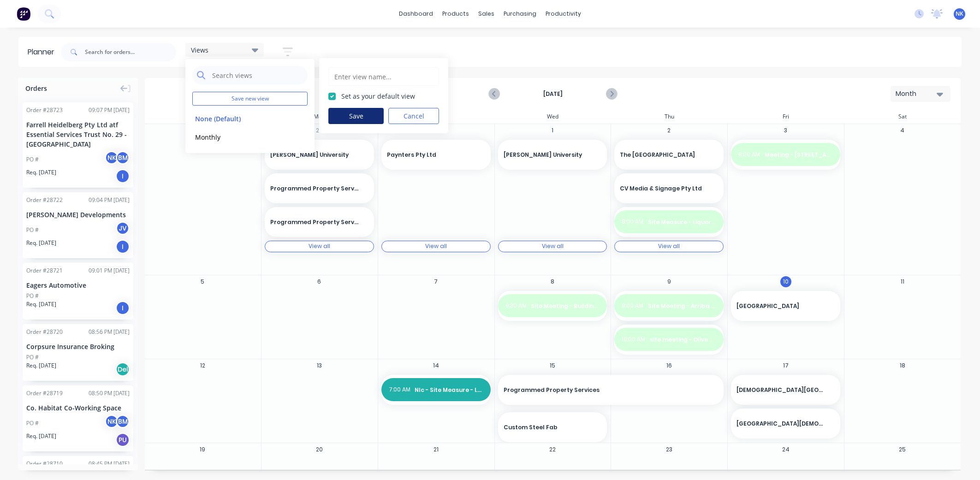 Image resolution: width=980 pixels, height=480 pixels. Describe the element at coordinates (78, 285) in the screenshot. I see `div: Eagers Automotive` at that location.